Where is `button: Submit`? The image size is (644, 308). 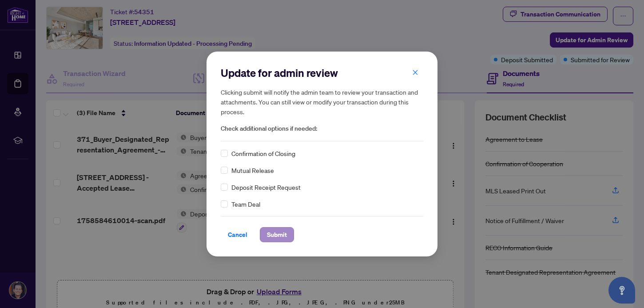
button: Submit is located at coordinates (277, 235).